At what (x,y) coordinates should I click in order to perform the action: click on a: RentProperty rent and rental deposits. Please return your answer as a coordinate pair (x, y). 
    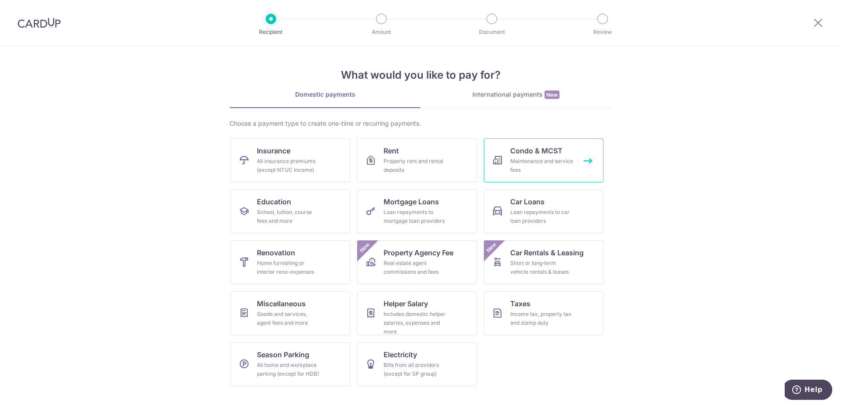
    Looking at the image, I should click on (417, 161).